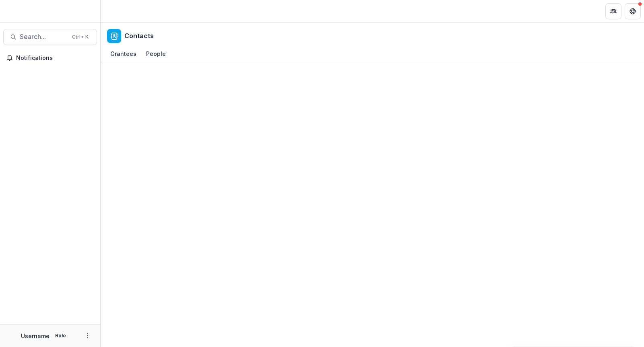  Describe the element at coordinates (123, 53) in the screenshot. I see `div: Grantees` at that location.